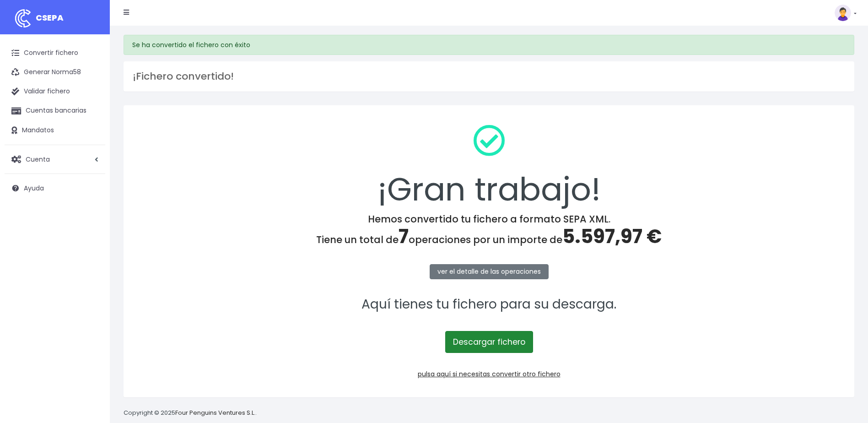  What do you see at coordinates (612, 236) in the screenshot?
I see `span: 5.597,97 €` at bounding box center [612, 236].